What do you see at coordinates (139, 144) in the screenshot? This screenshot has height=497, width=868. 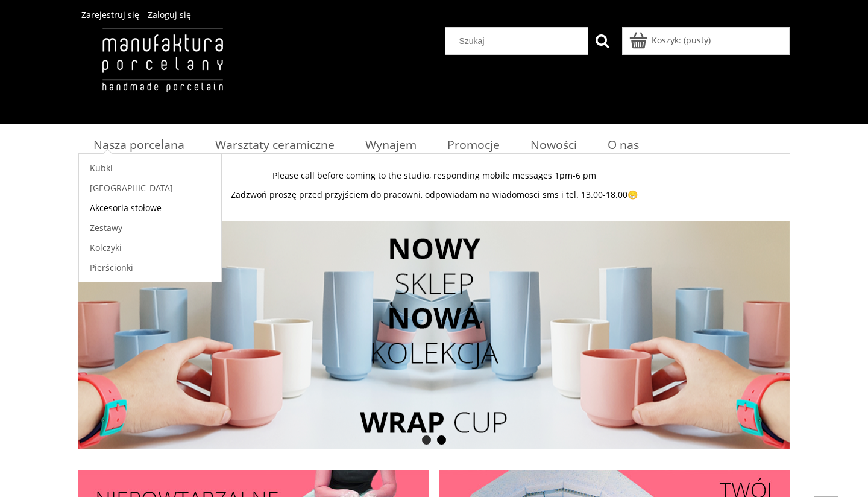 I see `a: Nasza porcelana` at bounding box center [139, 144].